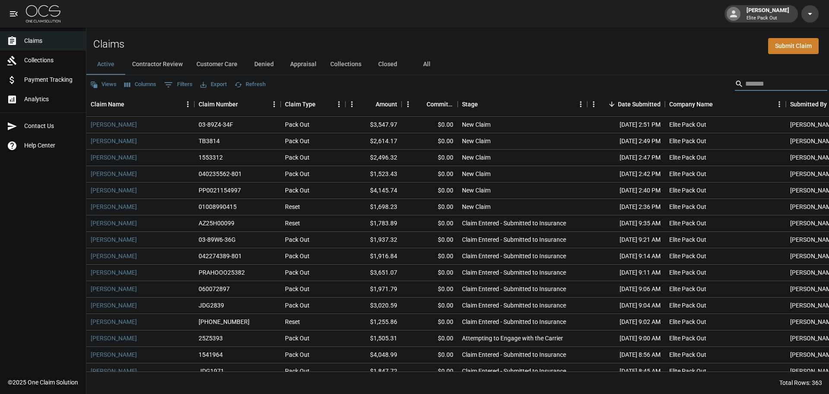  What do you see at coordinates (214, 289) in the screenshot?
I see `div: 060072897` at bounding box center [214, 289].